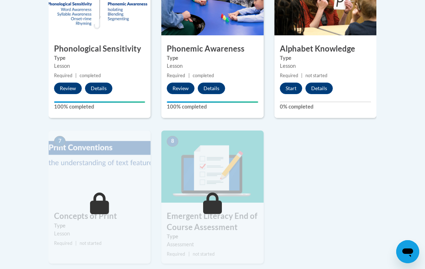  Describe the element at coordinates (173, 141) in the screenshot. I see `span: 8` at that location.